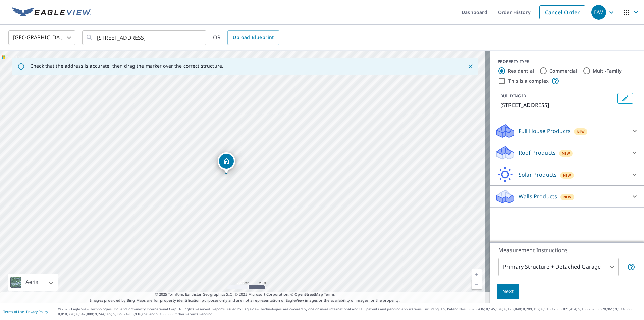 The image size is (644, 320). I want to click on a: OpenStreetMap, so click(308, 294).